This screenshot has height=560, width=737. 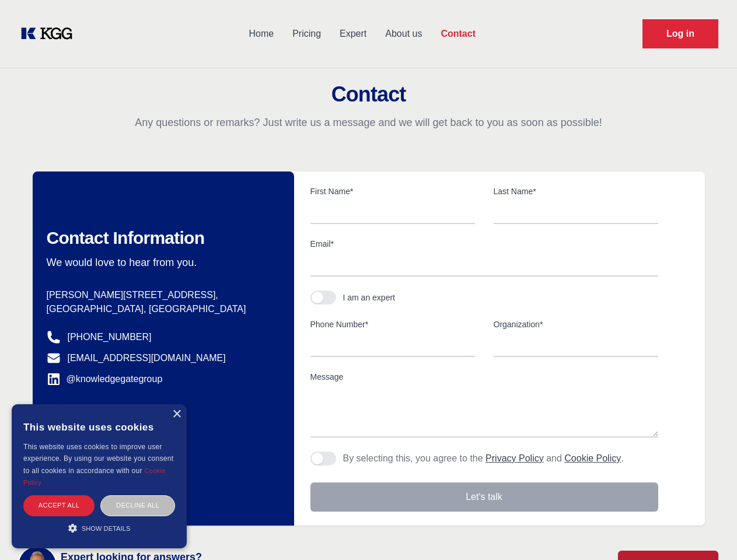 What do you see at coordinates (483, 459) in the screenshot?
I see `p: By selecting this, you agree to the and .` at bounding box center [483, 459].